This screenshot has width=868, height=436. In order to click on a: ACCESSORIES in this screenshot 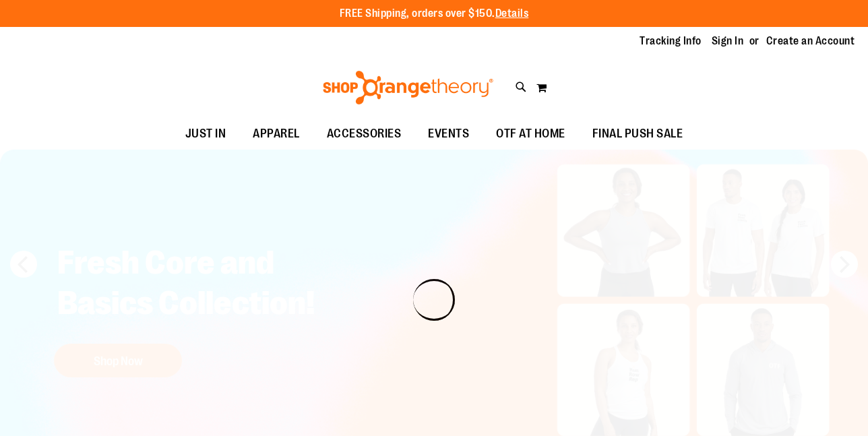, I will do `click(364, 134)`.